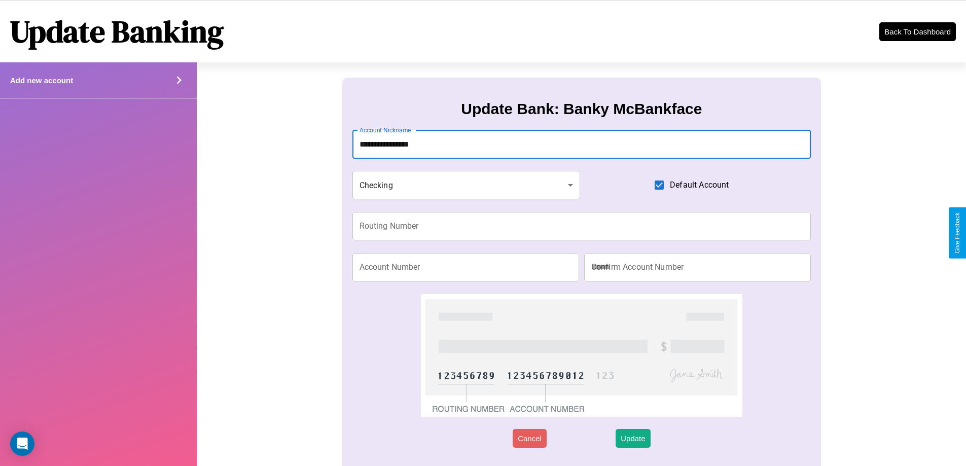  Describe the element at coordinates (581, 109) in the screenshot. I see `h3: Update Bank: Banky McBankface` at that location.